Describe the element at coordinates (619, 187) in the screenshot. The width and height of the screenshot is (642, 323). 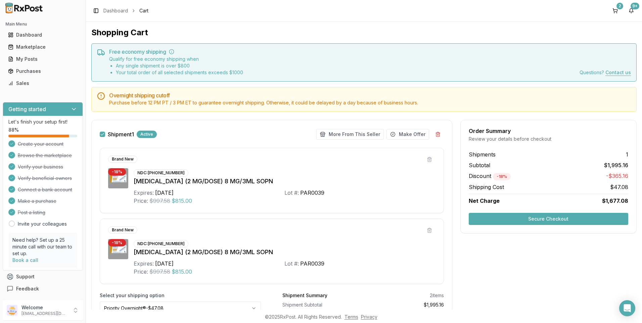
I see `span: $47.08` at that location.